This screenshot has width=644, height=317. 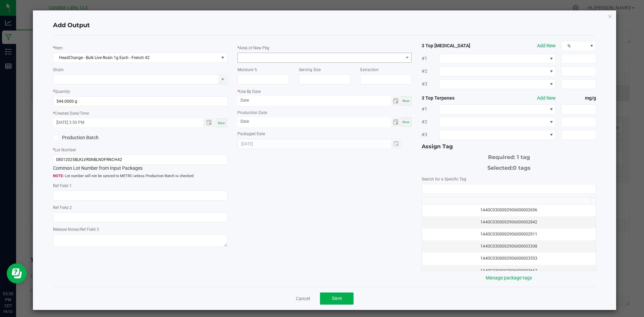 What do you see at coordinates (254, 48) in the screenshot?
I see `label: Area of New Pkg` at bounding box center [254, 48].